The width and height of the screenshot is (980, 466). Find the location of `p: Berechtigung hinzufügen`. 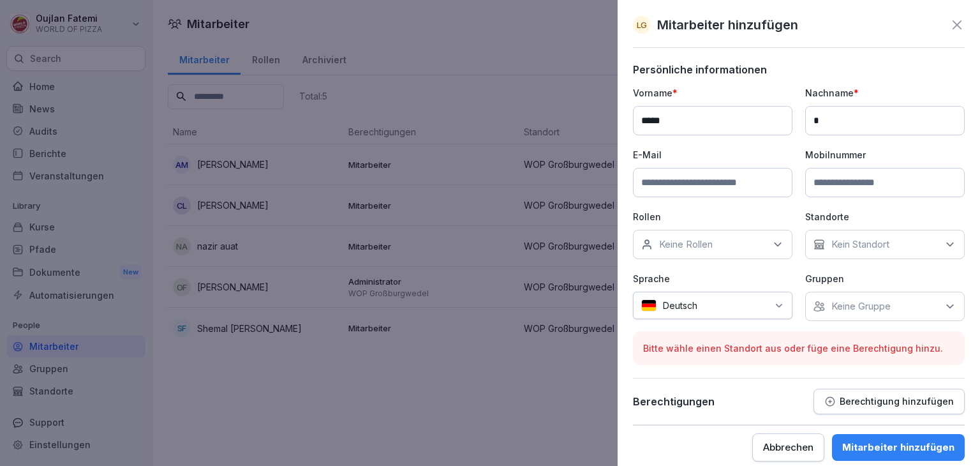

p: Berechtigung hinzufügen is located at coordinates (896, 401).